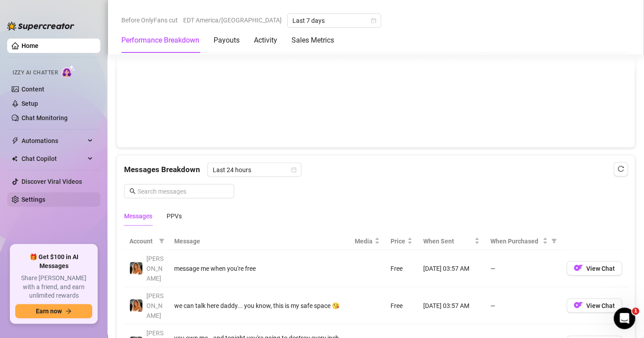 The width and height of the screenshot is (644, 338). I want to click on span: Media, so click(364, 241).